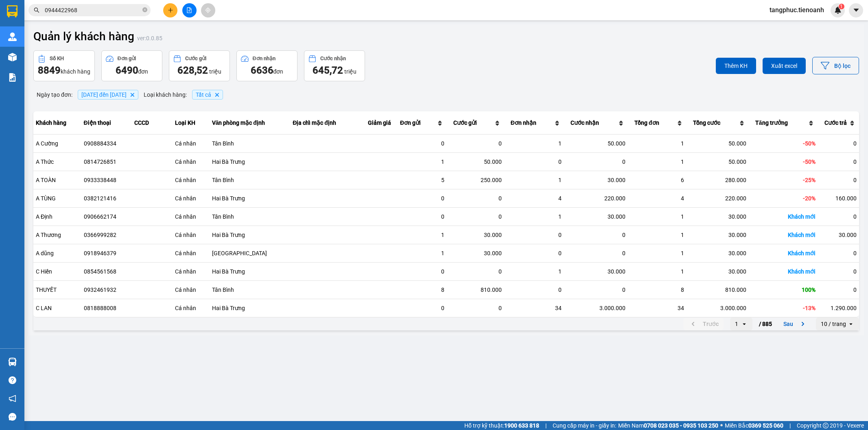 The height and width of the screenshot is (430, 868). What do you see at coordinates (12, 399) in the screenshot?
I see `span: notification` at bounding box center [12, 399].